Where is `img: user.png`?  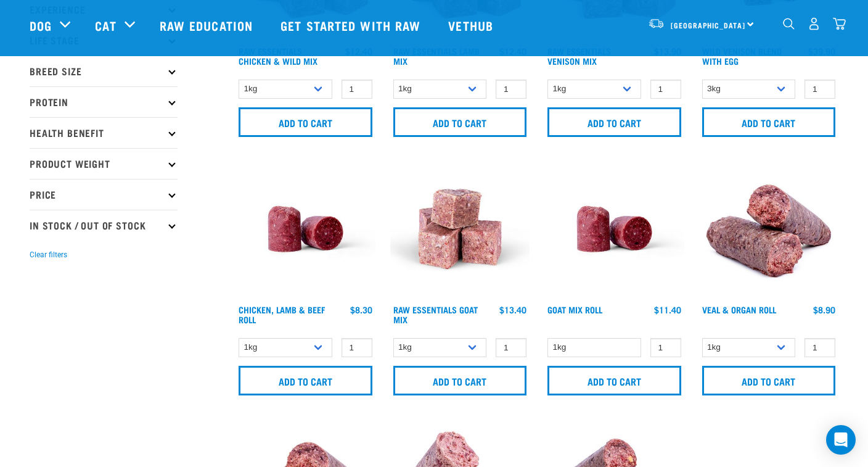
img: user.png is located at coordinates (814, 24).